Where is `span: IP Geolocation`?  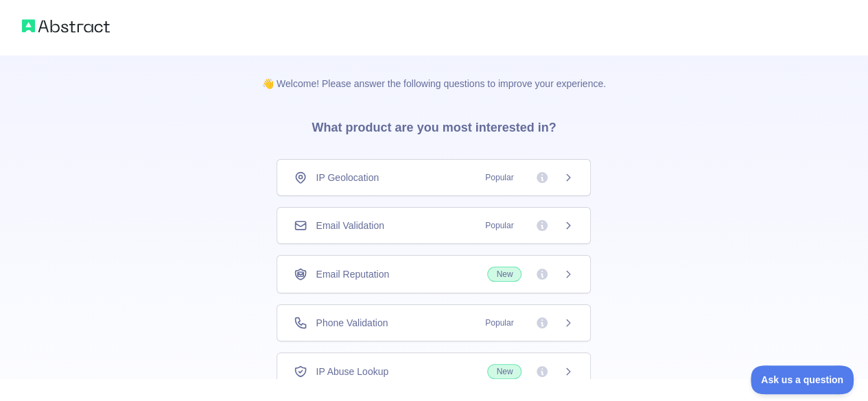
span: IP Geolocation is located at coordinates (347, 178).